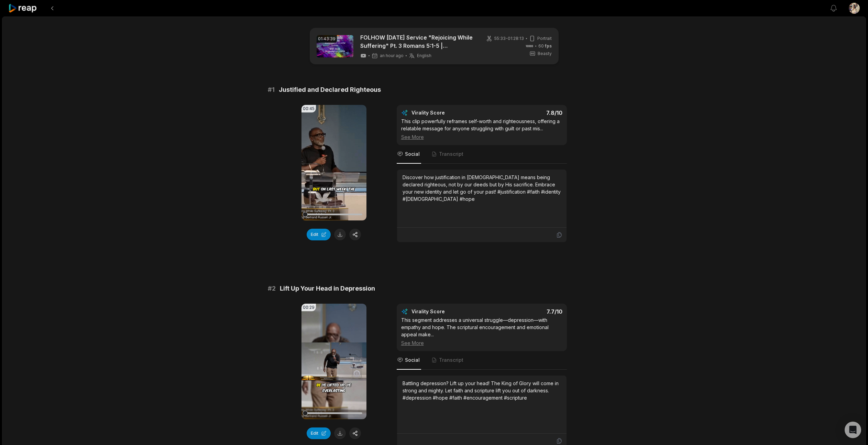 The height and width of the screenshot is (445, 868). What do you see at coordinates (544, 46) in the screenshot?
I see `span: 60` at bounding box center [544, 46].